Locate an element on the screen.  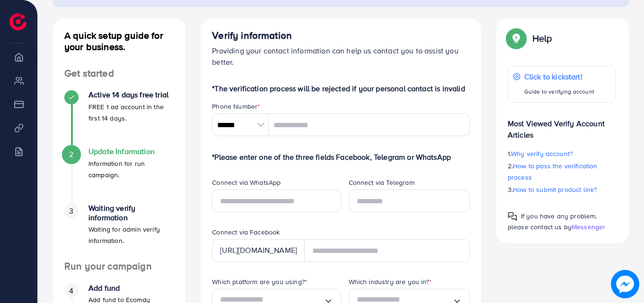
a: logo is located at coordinates (18, 22).